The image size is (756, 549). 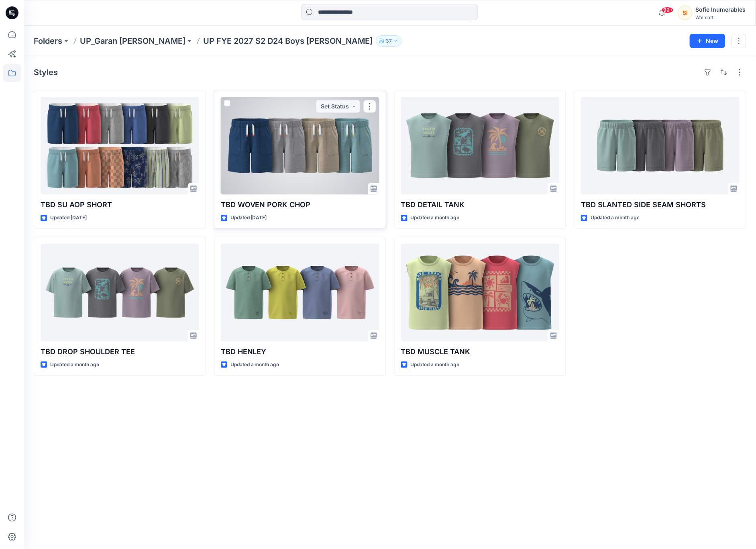 What do you see at coordinates (668, 10) in the screenshot?
I see `span: 99+` at bounding box center [668, 10].